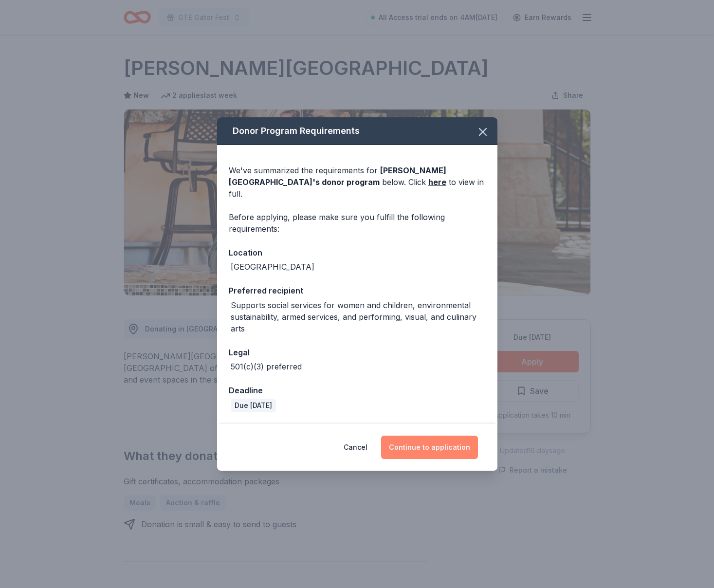 The image size is (714, 588). What do you see at coordinates (357, 390) in the screenshot?
I see `div: Deadline` at bounding box center [357, 390].